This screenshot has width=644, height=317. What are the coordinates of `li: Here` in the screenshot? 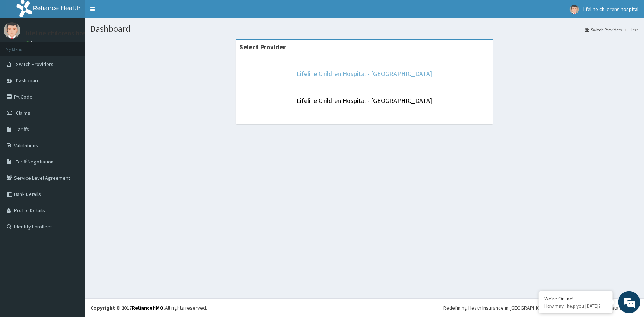 It's located at (630, 29).